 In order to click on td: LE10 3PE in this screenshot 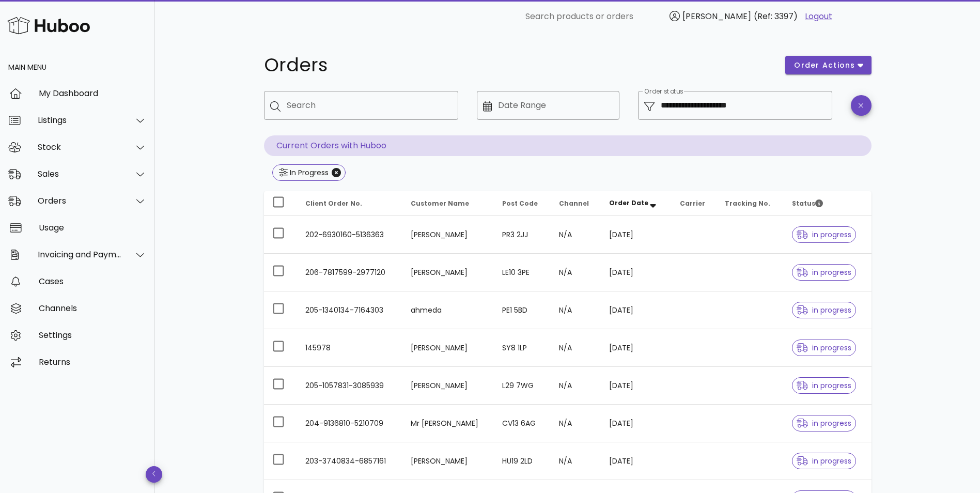, I will do `click(522, 272)`.